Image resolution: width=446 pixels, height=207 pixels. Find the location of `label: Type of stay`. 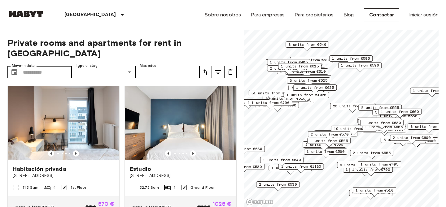

label: Type of stay is located at coordinates (87, 66).